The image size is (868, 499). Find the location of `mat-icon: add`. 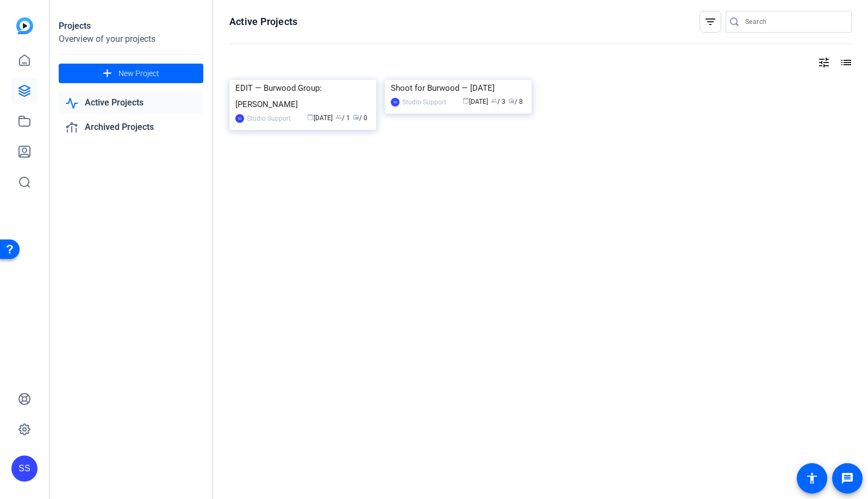

mat-icon: add is located at coordinates (107, 73).